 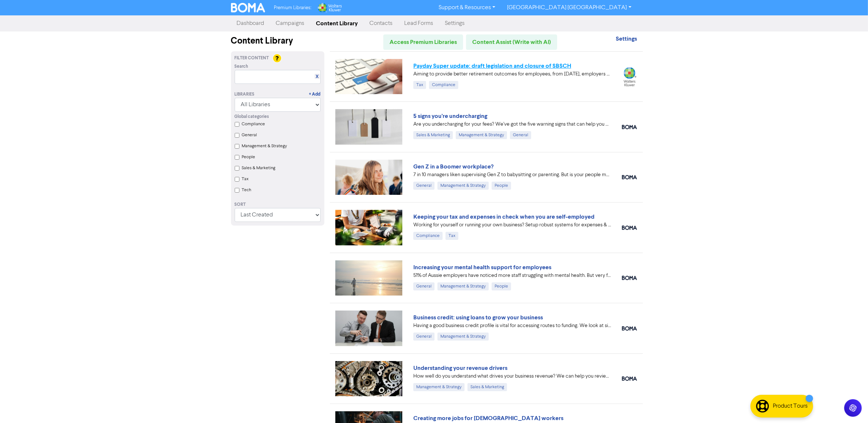 What do you see at coordinates (277, 41) in the screenshot?
I see `div: Content Library` at bounding box center [277, 41].